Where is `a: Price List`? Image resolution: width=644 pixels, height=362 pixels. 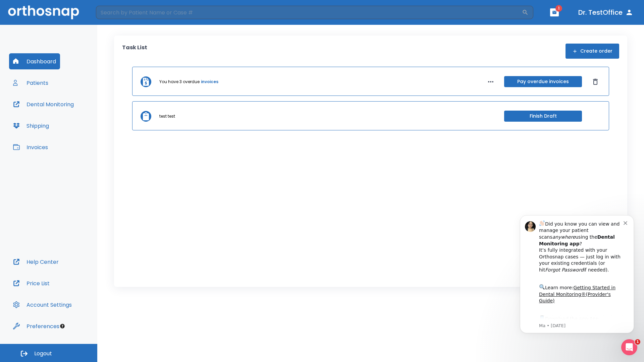 a: Price List is located at coordinates (31, 283).